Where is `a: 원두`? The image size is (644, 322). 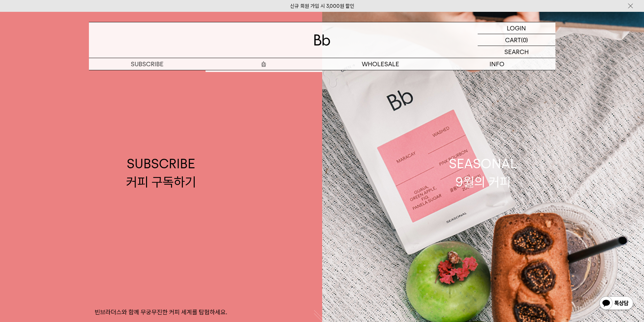
a: 원두 is located at coordinates (263, 76).